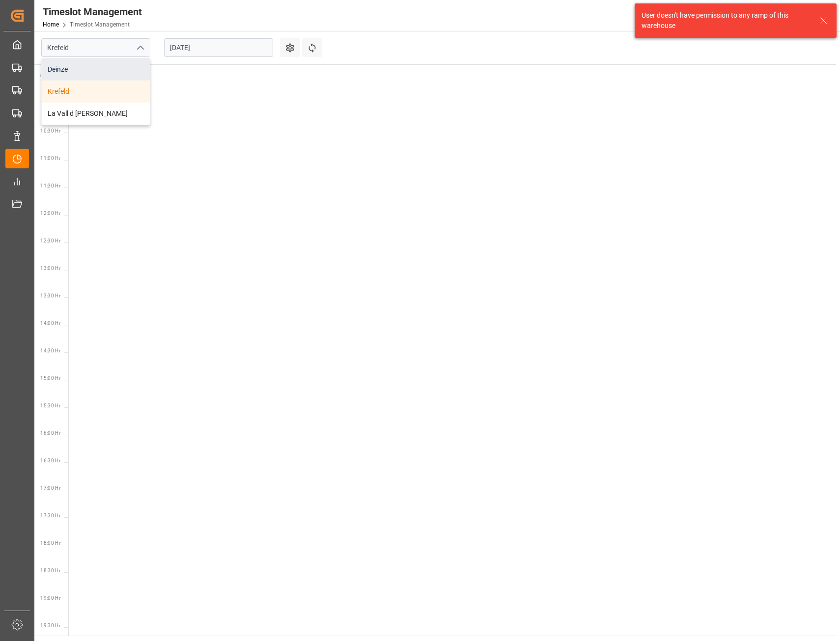 This screenshot has width=840, height=641. Describe the element at coordinates (50, 295) in the screenshot. I see `span: 13:30 Hr` at that location.